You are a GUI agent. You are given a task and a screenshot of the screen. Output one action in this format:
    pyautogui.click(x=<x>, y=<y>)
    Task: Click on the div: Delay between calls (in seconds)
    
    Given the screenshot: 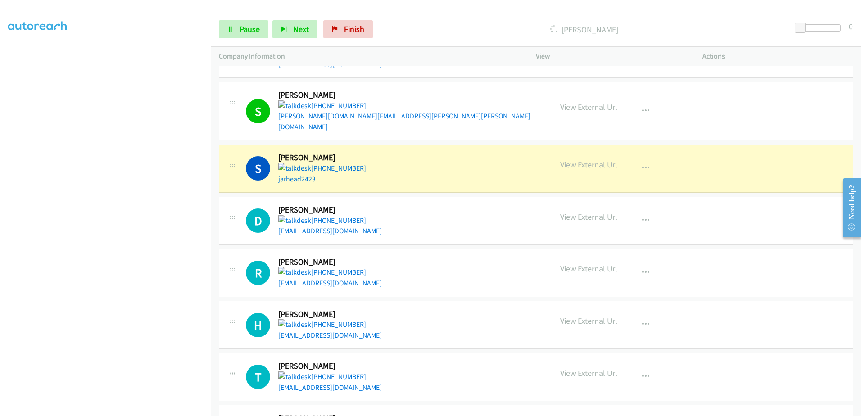 What is the action you would take?
    pyautogui.click(x=820, y=28)
    